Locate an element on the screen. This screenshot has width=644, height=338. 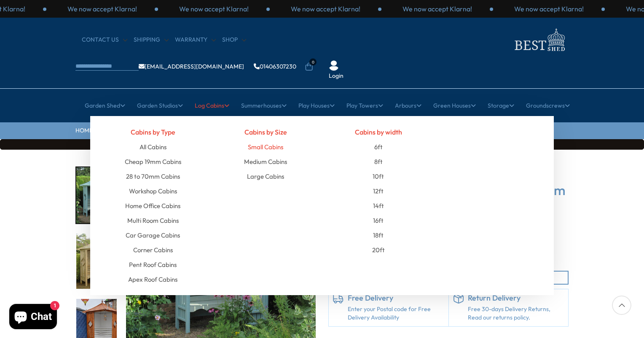
a: Garden Studios is located at coordinates (160, 106).